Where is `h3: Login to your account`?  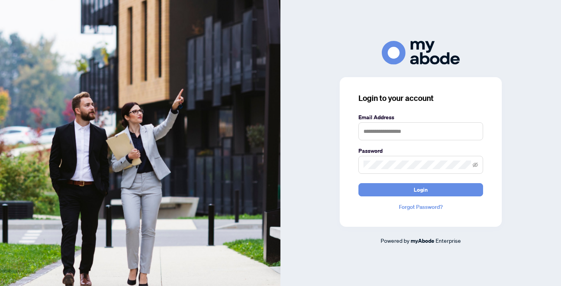
h3: Login to your account is located at coordinates (421, 98).